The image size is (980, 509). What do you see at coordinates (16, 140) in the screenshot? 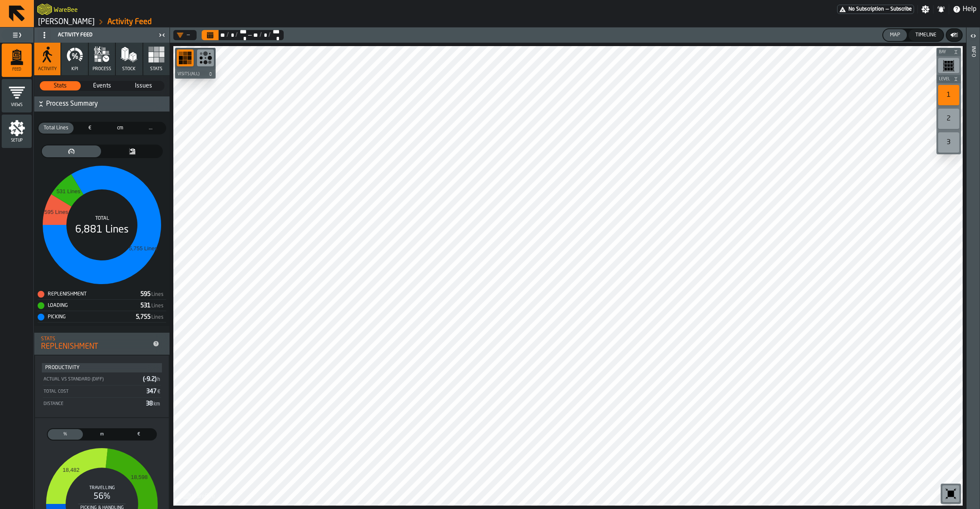
I see `span: Setup` at bounding box center [16, 140].